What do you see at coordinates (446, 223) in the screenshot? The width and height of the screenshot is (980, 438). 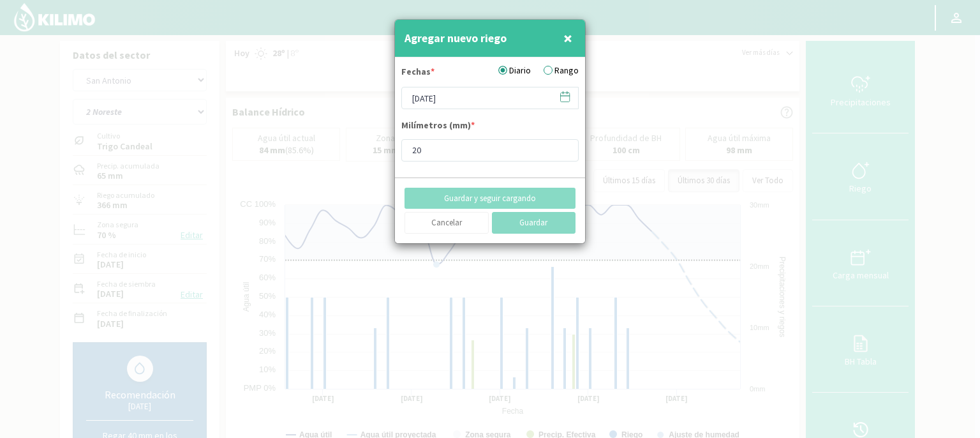 I see `button: Cancelar` at bounding box center [446, 223].